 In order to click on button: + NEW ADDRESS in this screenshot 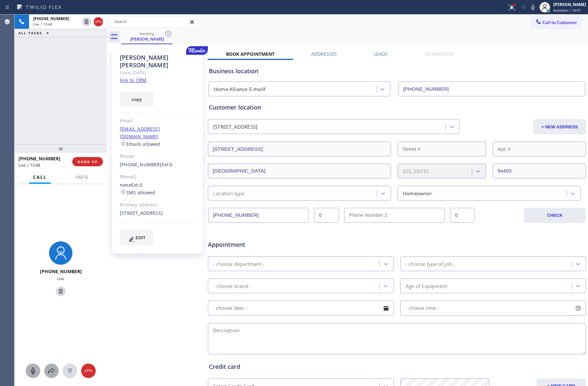, I will do `click(560, 126)`.